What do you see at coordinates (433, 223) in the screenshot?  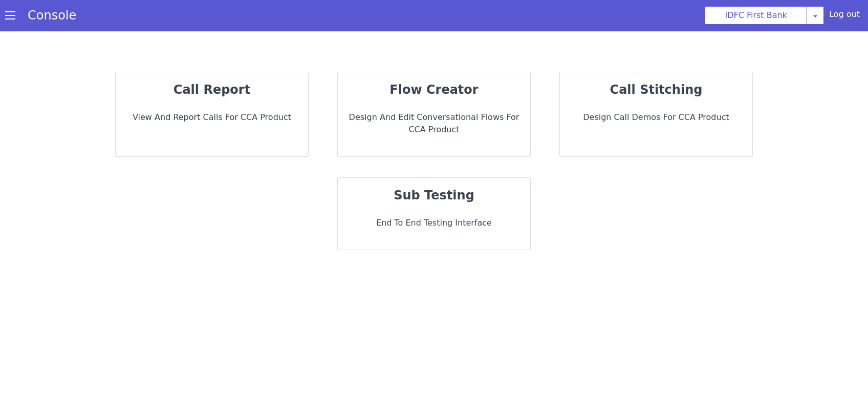 I see `p: End to End Testing Interface` at bounding box center [433, 223].